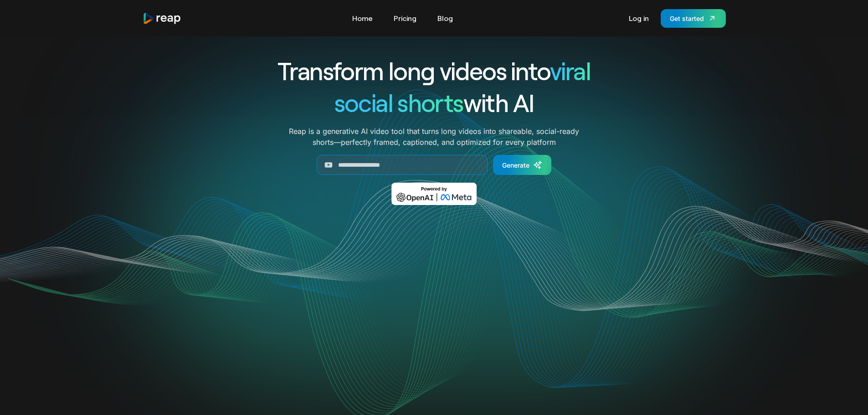  Describe the element at coordinates (516, 165) in the screenshot. I see `div: Generate` at that location.